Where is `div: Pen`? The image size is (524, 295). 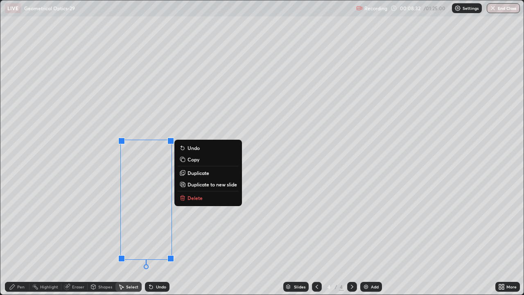
div: Pen is located at coordinates (21, 287).